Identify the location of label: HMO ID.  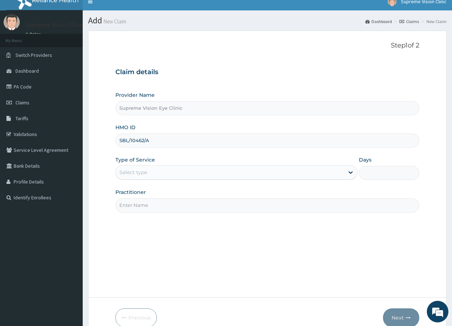
(126, 127).